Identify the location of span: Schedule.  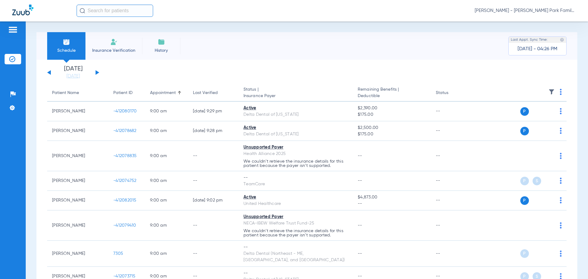
(66, 51).